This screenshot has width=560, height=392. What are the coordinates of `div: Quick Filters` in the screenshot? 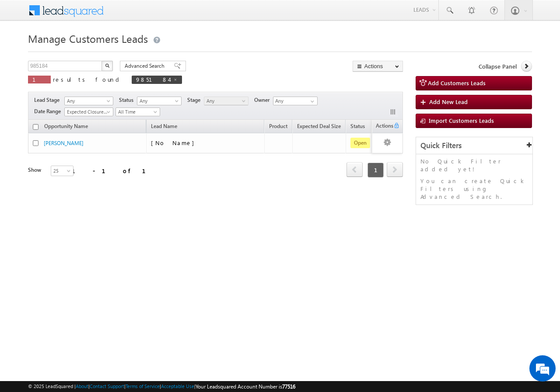 It's located at (474, 146).